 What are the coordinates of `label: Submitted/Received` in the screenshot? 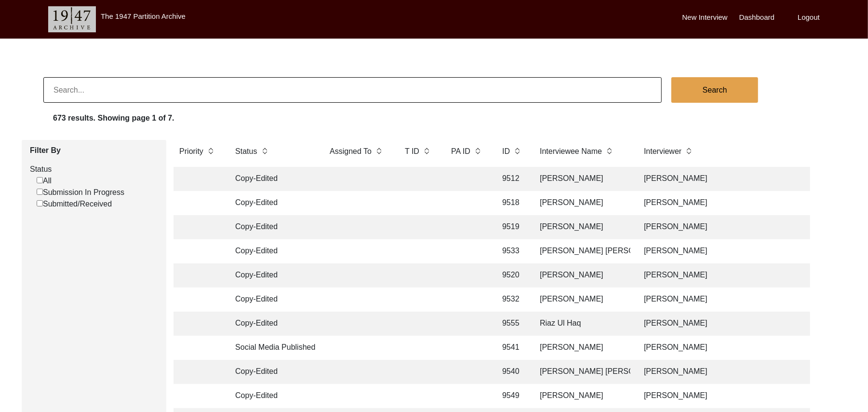 It's located at (74, 204).